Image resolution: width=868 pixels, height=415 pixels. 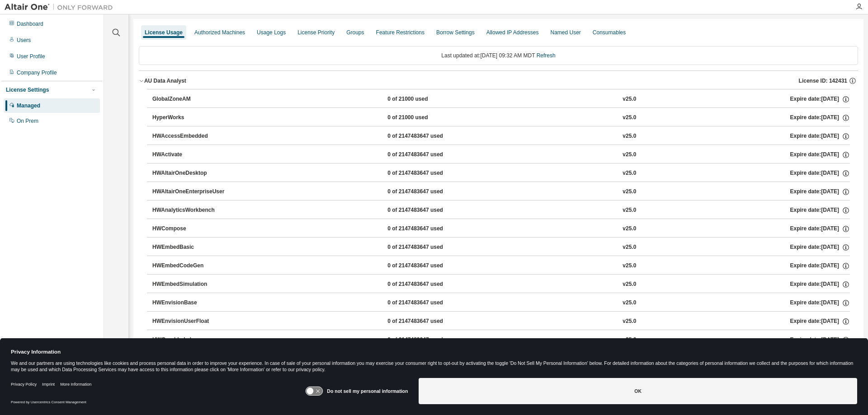 What do you see at coordinates (546, 55) in the screenshot?
I see `a: Refresh` at bounding box center [546, 55].